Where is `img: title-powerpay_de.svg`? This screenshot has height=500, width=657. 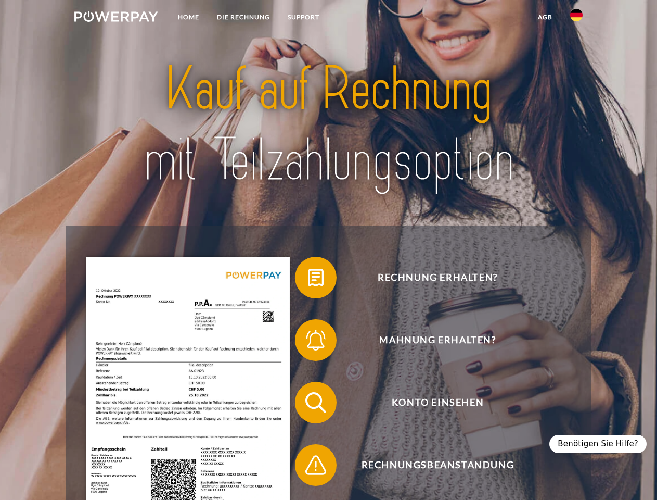
img: title-powerpay_de.svg is located at coordinates (328, 124).